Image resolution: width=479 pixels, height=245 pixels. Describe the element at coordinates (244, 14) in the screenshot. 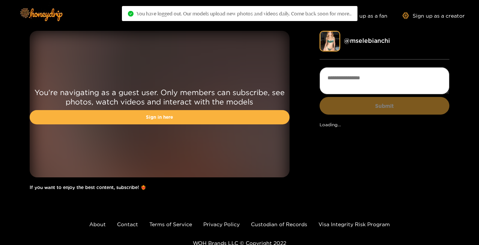

I see `span: You have logged out. Our models upload new photos and videos daily. Come back soon for more..` at that location.